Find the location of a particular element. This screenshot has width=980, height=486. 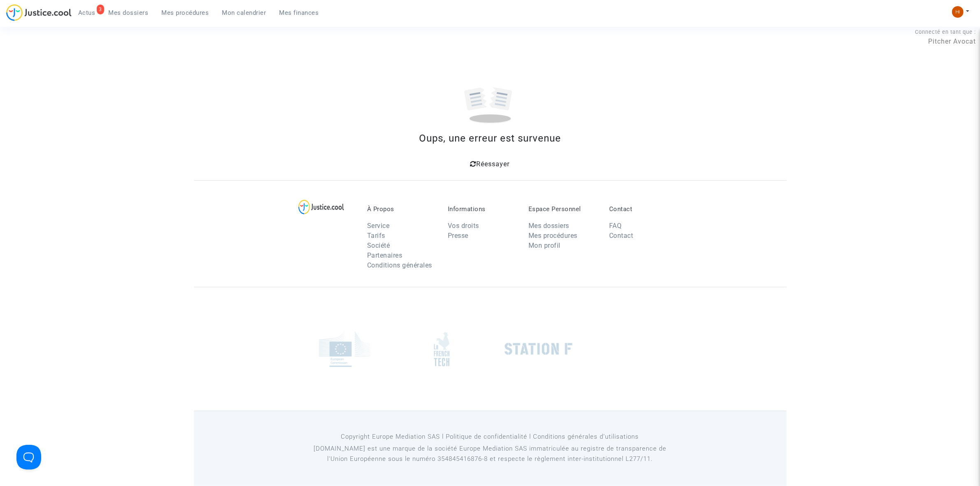

span: Actus is located at coordinates (87, 12).